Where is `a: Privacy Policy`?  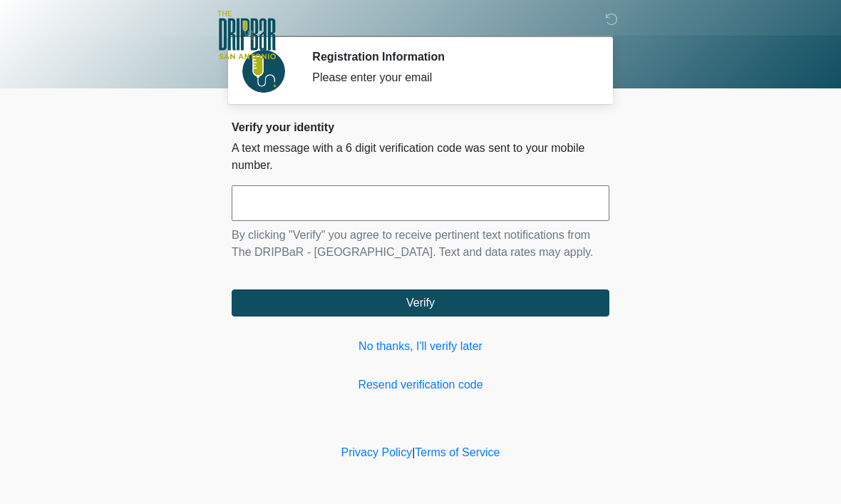
a: Privacy Policy is located at coordinates (377, 451).